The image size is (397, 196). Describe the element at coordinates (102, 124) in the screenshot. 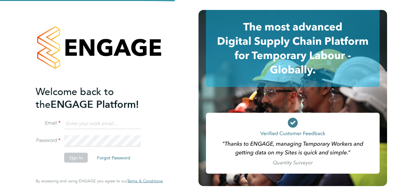

I see `input: Enter your work email...` at that location.